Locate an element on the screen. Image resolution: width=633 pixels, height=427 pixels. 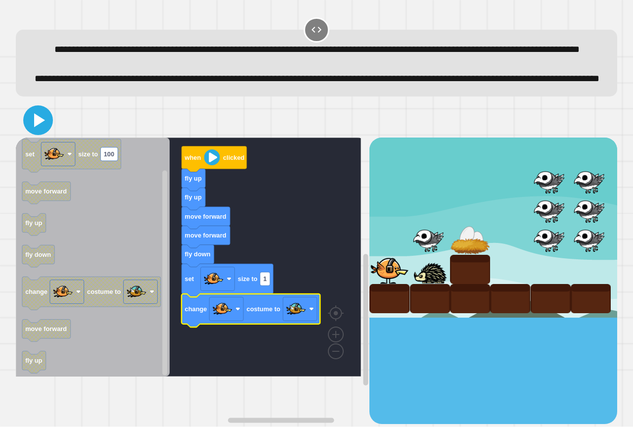
text: clicked is located at coordinates (233, 157).